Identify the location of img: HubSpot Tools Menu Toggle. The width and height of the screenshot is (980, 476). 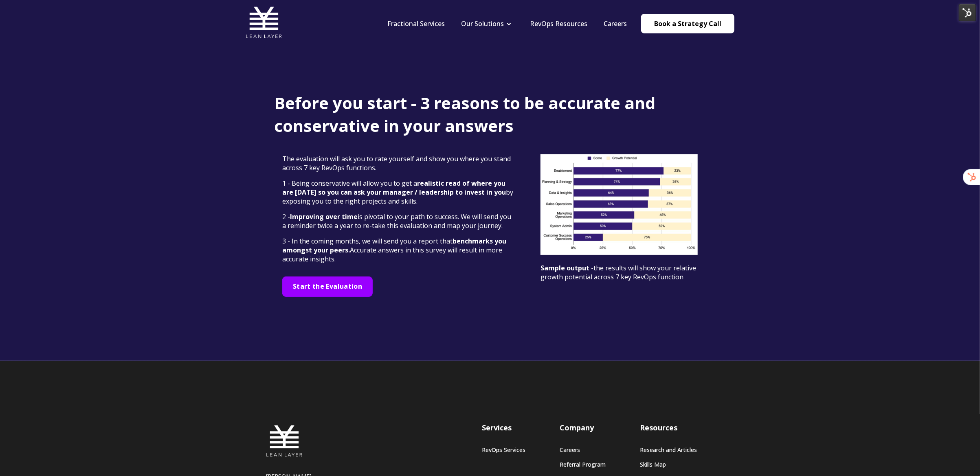
(967, 13).